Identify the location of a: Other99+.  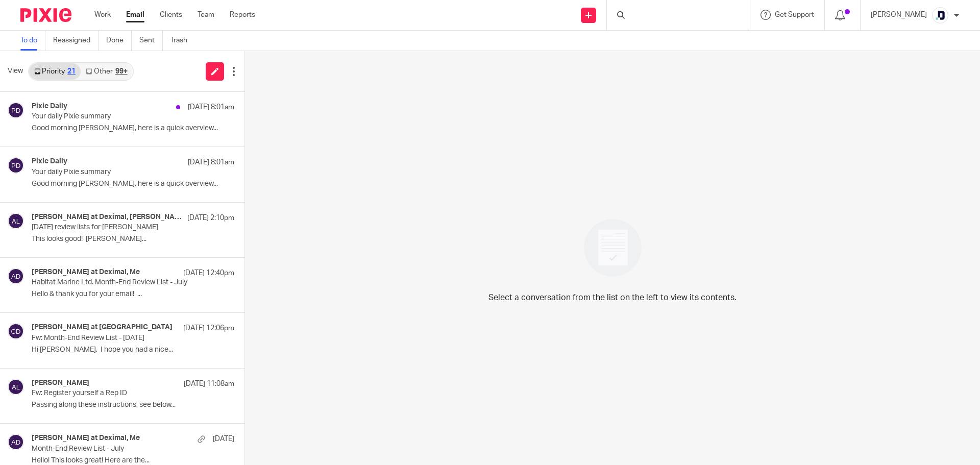
(106, 72).